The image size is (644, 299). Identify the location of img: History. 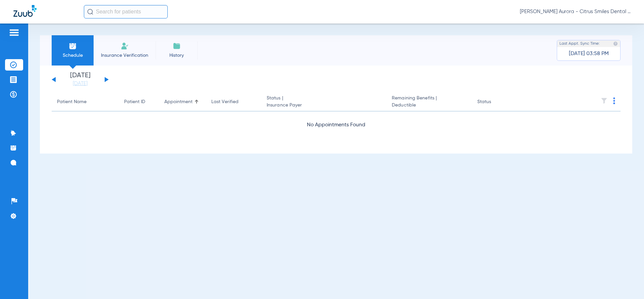
(177, 46).